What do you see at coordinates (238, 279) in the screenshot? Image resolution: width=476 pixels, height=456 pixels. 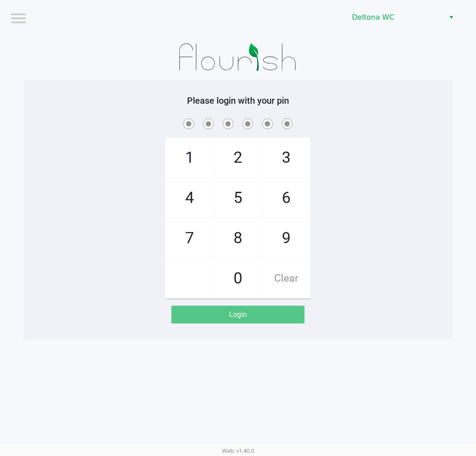 I see `span: 0` at bounding box center [238, 279].